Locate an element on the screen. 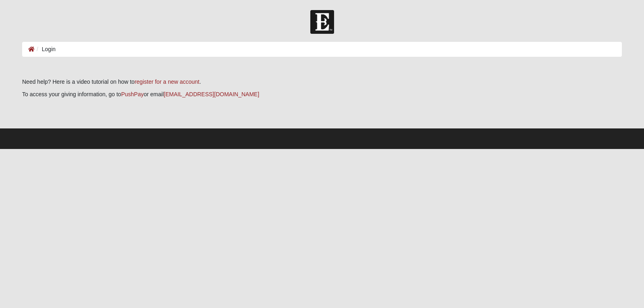  a: PushPay is located at coordinates (133, 94).